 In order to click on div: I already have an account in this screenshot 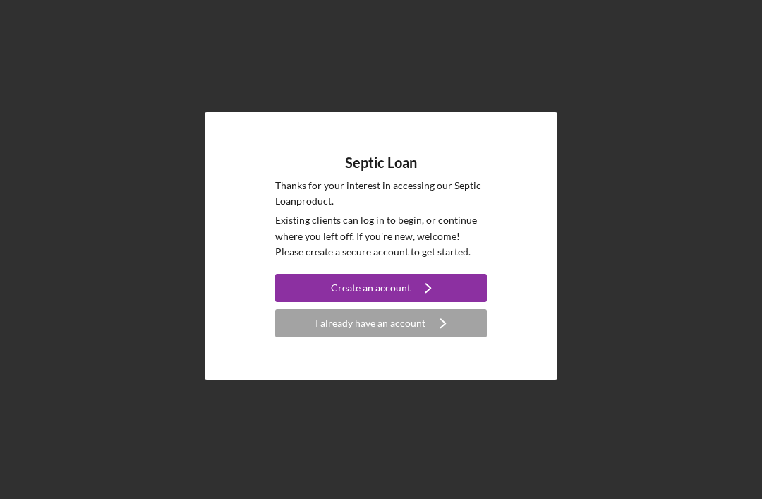, I will do `click(371, 323)`.